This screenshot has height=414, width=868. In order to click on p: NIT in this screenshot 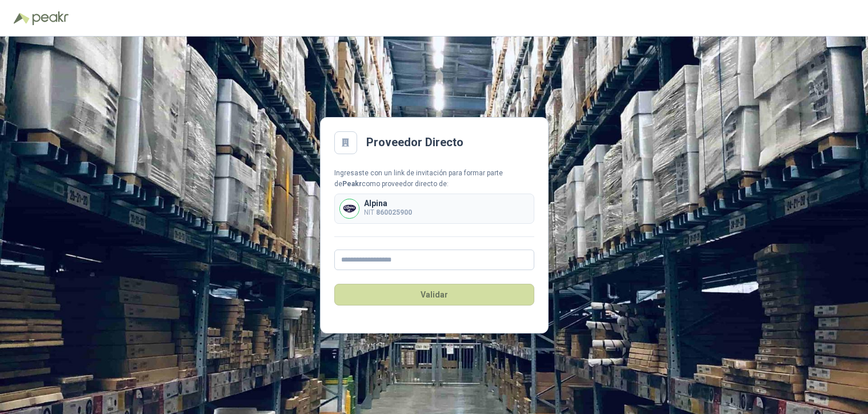, I will do `click(388, 213)`.